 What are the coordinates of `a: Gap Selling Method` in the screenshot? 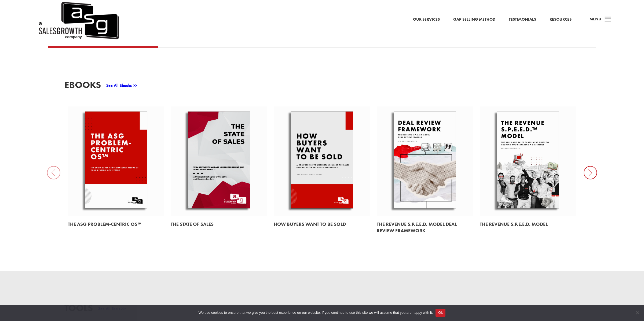 It's located at (474, 20).